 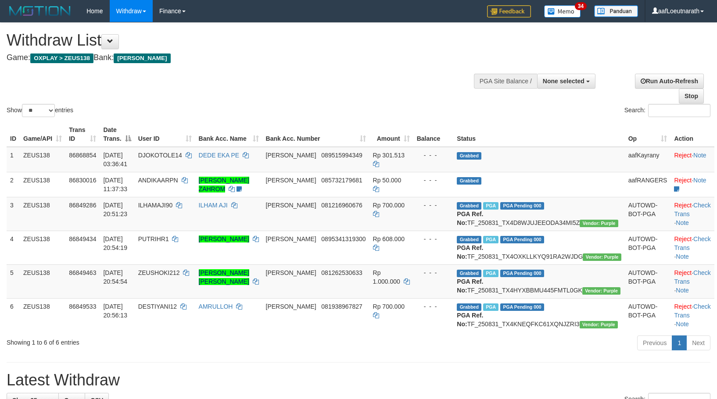 I want to click on span: 86868854, so click(x=83, y=155).